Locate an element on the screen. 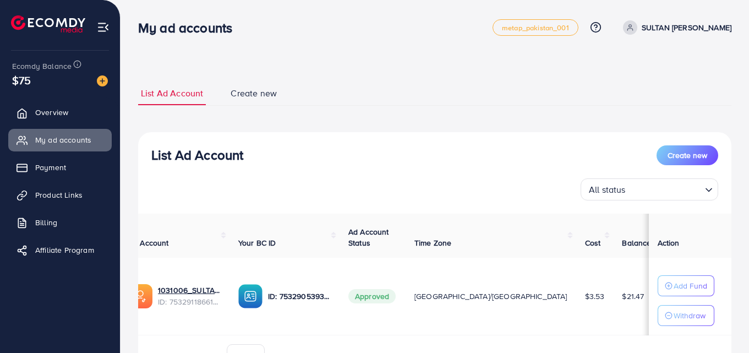 Image resolution: width=749 pixels, height=353 pixels. span: Ad Account Status is located at coordinates (369, 237).